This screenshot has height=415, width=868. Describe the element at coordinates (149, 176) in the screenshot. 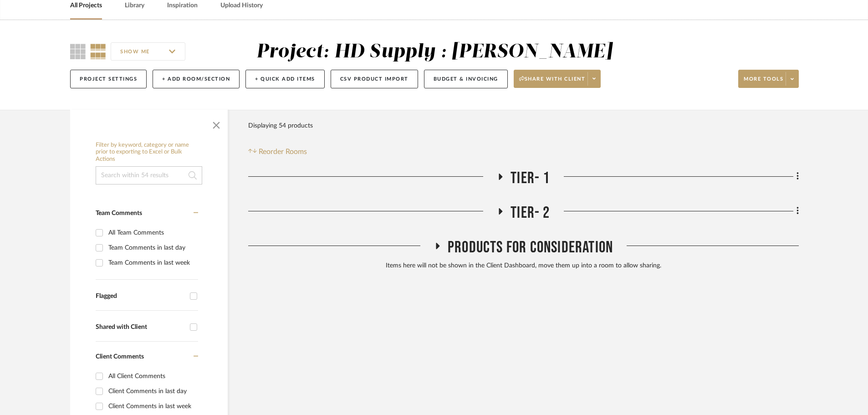

I see `input: Search within 54 results` at that location.